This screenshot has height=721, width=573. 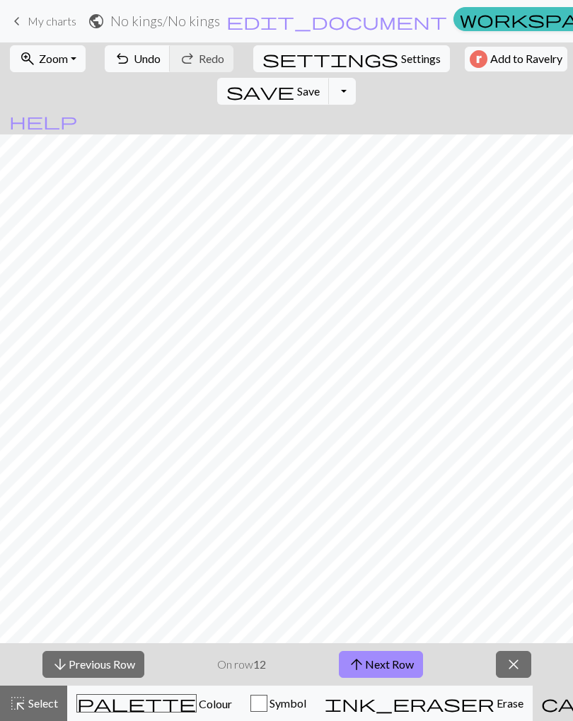 What do you see at coordinates (137, 59) in the screenshot?
I see `button: Undo` at bounding box center [137, 59].